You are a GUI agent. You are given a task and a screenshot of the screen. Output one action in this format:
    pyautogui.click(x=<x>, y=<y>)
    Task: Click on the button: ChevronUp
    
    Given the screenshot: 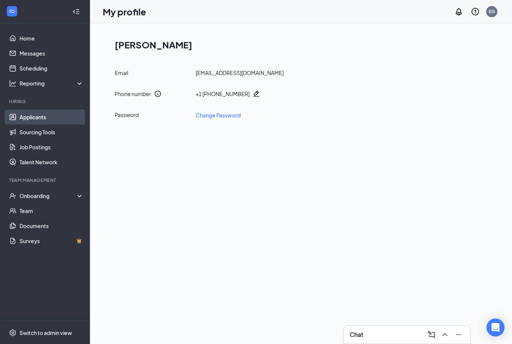 What is the action you would take?
    pyautogui.click(x=445, y=334)
    